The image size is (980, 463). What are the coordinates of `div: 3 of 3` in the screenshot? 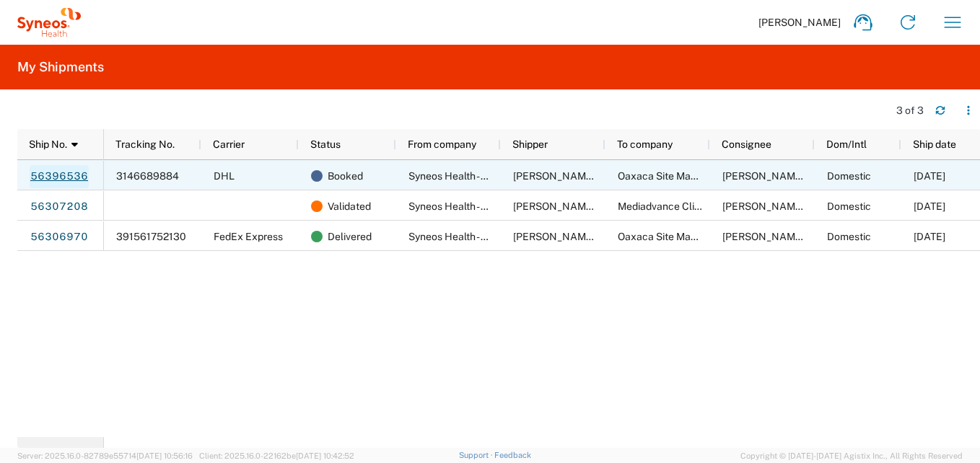 It's located at (910, 110).